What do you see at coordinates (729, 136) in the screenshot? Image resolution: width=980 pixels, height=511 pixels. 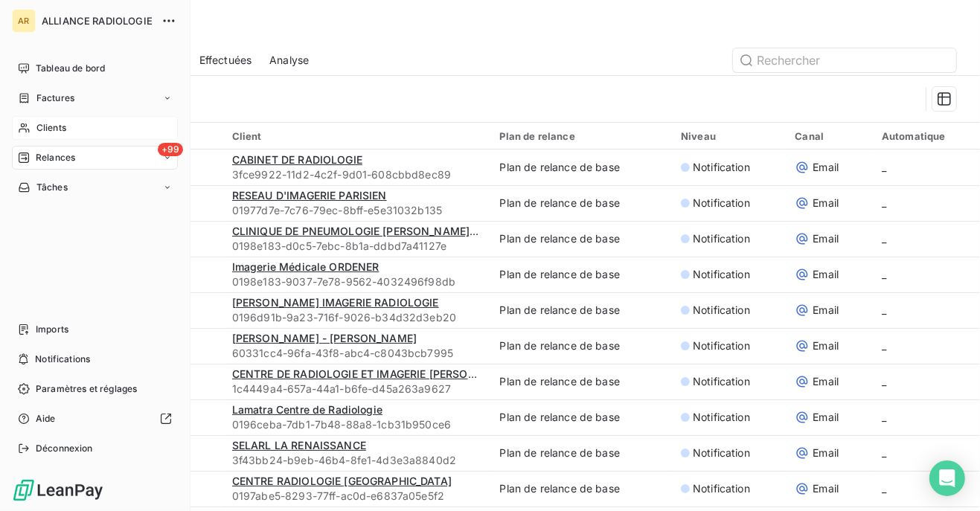 I see `div: Niveau` at bounding box center [729, 136].